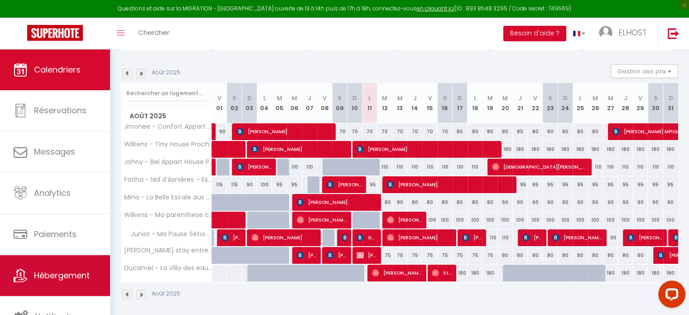 This screenshot has height=315, width=689. What do you see at coordinates (339, 103) in the screenshot?
I see `th: 09` at bounding box center [339, 103].